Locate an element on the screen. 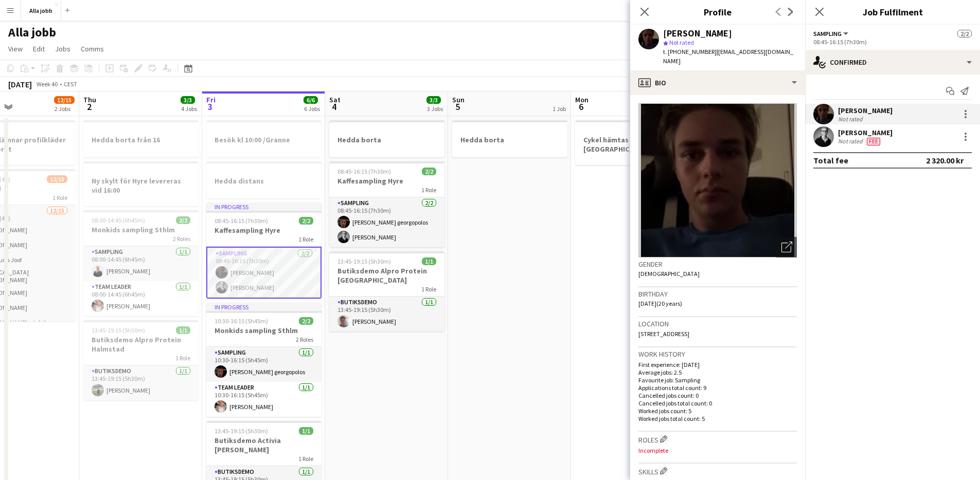  h1: Alla jobb is located at coordinates (32, 33).